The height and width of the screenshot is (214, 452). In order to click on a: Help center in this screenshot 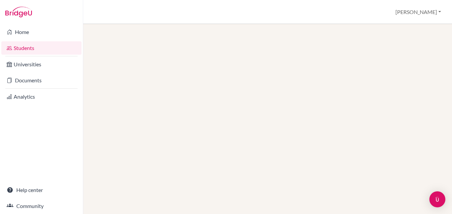, I will do `click(41, 190)`.